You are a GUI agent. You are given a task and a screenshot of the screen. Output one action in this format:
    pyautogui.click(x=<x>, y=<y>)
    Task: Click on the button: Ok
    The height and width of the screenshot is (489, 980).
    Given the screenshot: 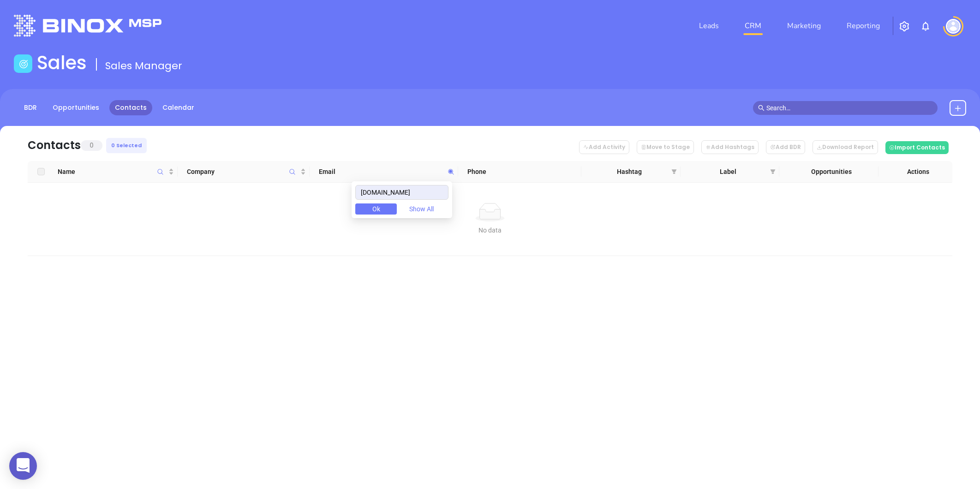 What is the action you would take?
    pyautogui.click(x=376, y=209)
    